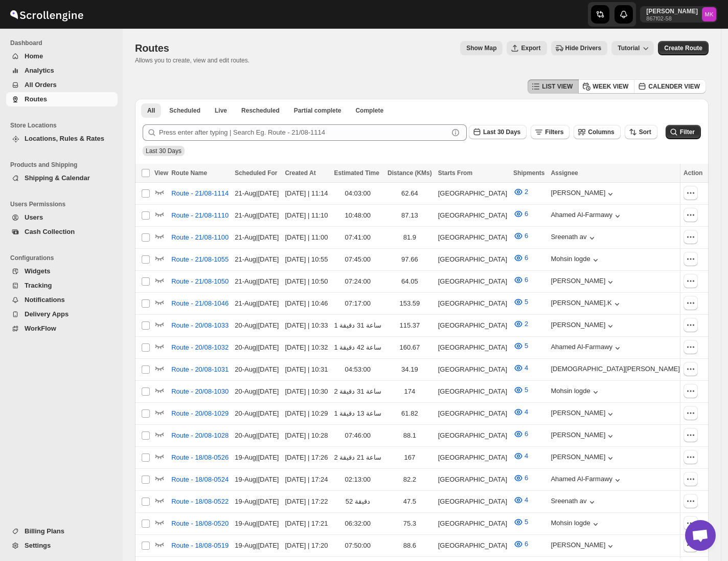  What do you see at coordinates (62, 285) in the screenshot?
I see `button: Tracking` at bounding box center [62, 285].